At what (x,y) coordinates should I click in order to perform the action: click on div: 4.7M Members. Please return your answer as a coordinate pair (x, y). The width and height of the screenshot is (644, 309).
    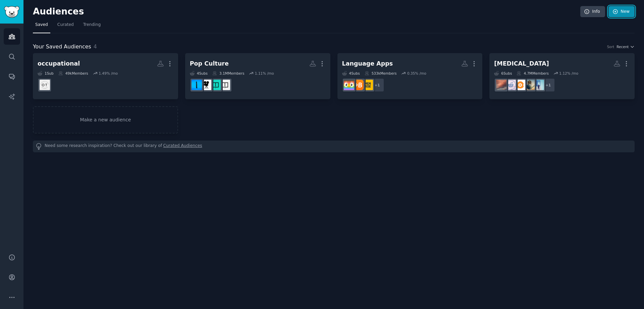
    Looking at the image, I should click on (532, 73).